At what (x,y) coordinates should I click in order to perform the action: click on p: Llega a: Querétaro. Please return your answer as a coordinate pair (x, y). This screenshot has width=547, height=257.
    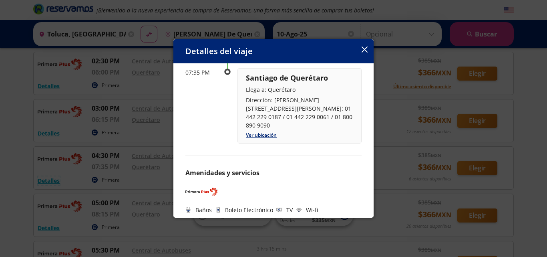
    Looking at the image, I should click on (300, 89).